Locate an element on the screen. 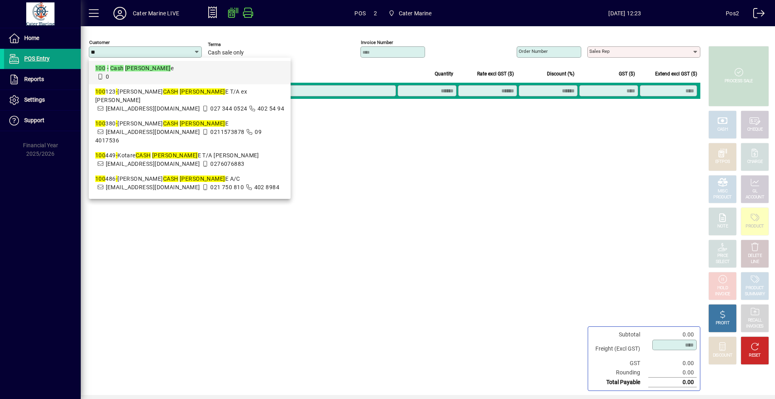  span: Support is located at coordinates (34, 120).